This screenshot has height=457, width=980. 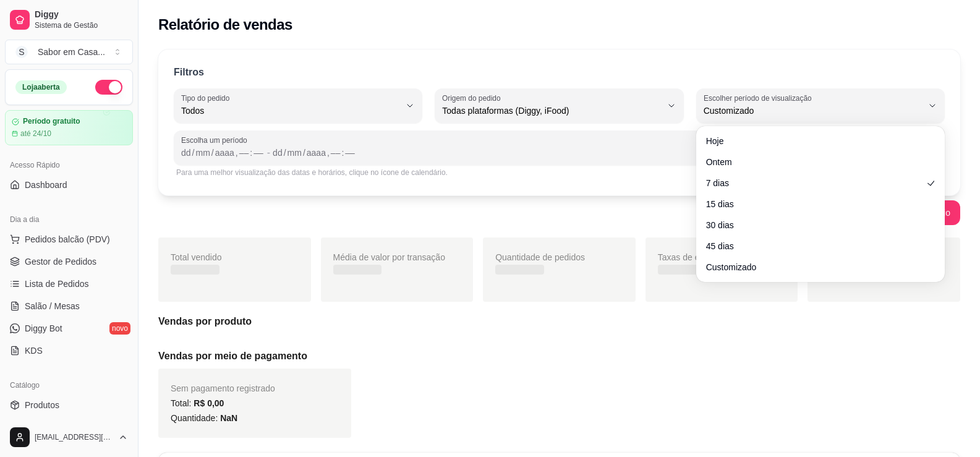 I want to click on div: Catálogo, so click(x=68, y=385).